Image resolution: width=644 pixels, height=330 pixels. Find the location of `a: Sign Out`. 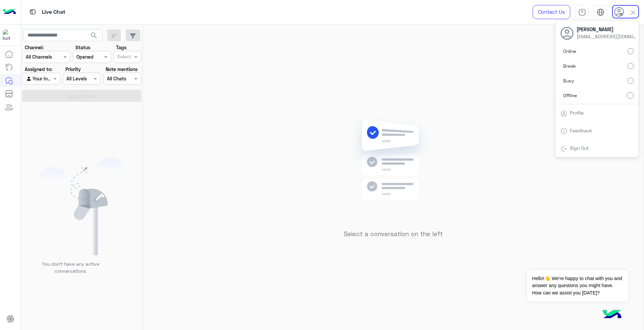

a: Sign Out is located at coordinates (579, 148).